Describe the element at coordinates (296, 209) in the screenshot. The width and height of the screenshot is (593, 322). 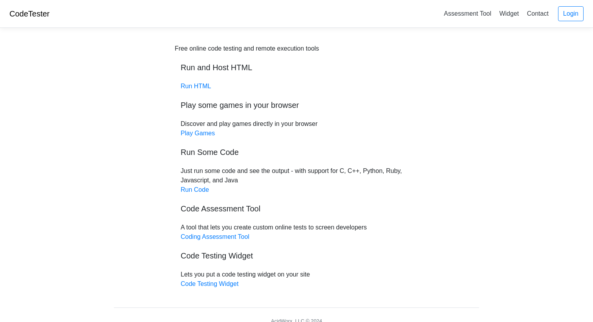
I see `h5: Code Assessment Tool` at that location.